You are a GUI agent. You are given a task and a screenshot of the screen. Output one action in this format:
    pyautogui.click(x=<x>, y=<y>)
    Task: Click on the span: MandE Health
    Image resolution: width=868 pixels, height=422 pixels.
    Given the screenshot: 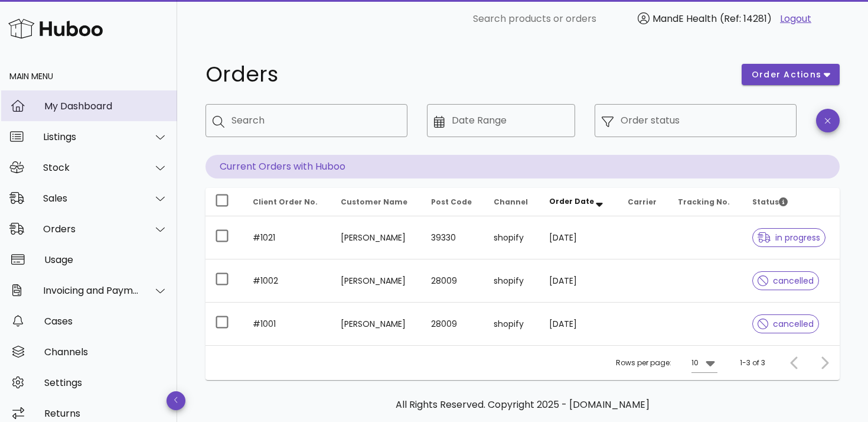 What is the action you would take?
    pyautogui.click(x=685, y=18)
    